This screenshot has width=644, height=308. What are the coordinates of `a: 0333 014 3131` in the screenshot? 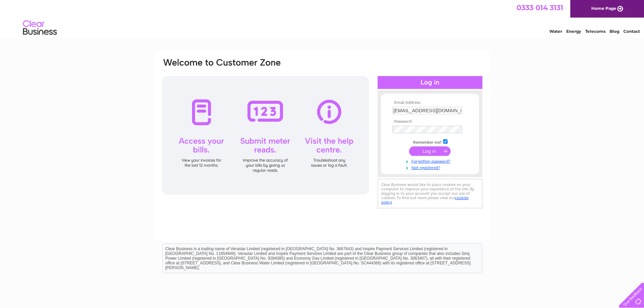 It's located at (539, 8).